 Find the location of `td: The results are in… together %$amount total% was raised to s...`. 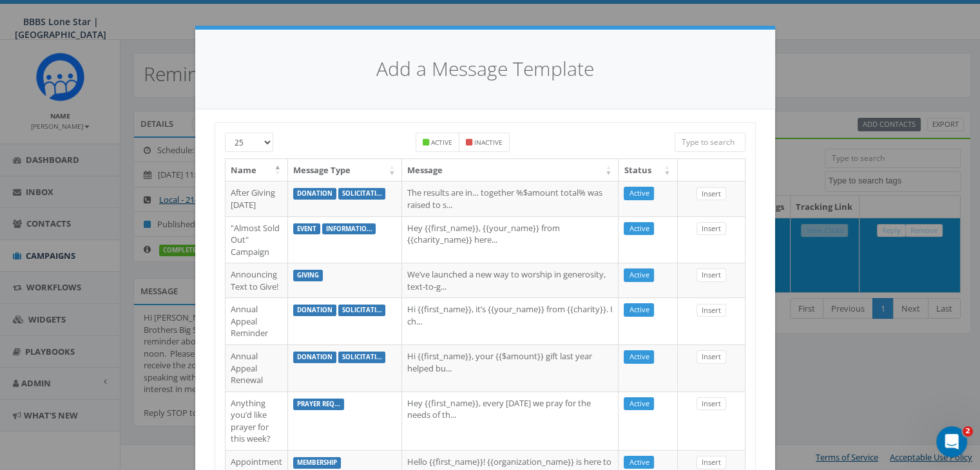

td: The results are in… together %$amount total% was raised to s... is located at coordinates (510, 199).